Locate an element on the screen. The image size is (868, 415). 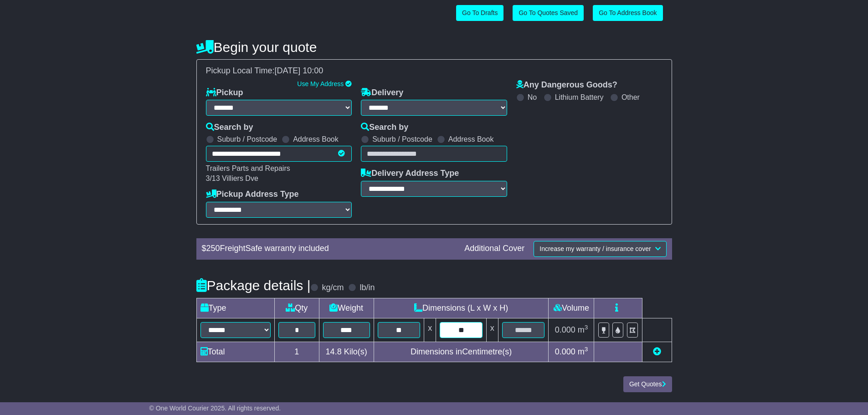
button: Increase my warranty / insurance cover is located at coordinates (599, 249).